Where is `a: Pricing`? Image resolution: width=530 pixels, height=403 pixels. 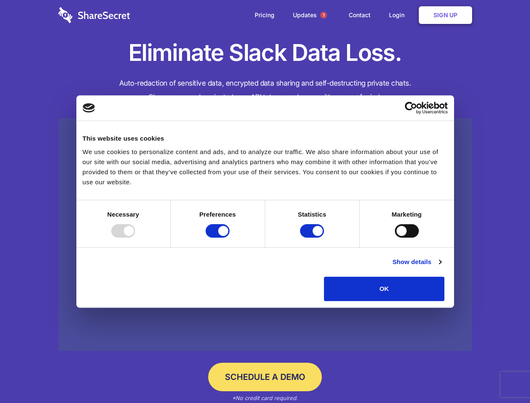 a: Pricing is located at coordinates (265, 15).